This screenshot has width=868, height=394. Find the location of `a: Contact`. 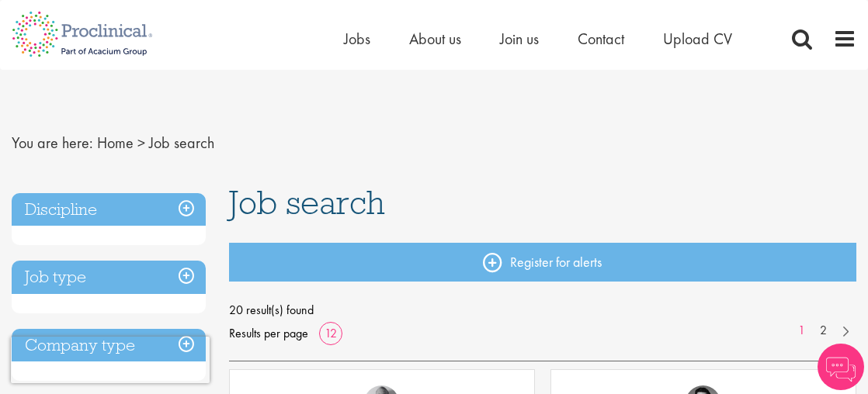

a: Contact is located at coordinates (601, 38).